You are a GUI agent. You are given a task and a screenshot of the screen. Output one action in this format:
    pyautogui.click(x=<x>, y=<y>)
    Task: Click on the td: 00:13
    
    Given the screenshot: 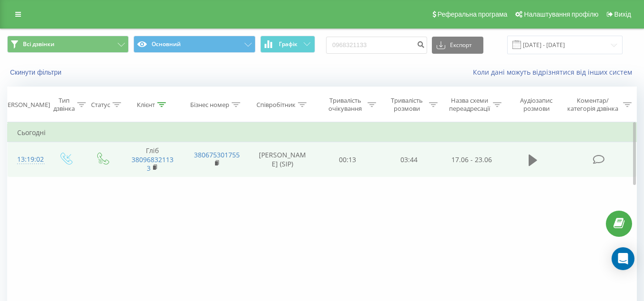 What is the action you would take?
    pyautogui.click(x=347, y=160)
    